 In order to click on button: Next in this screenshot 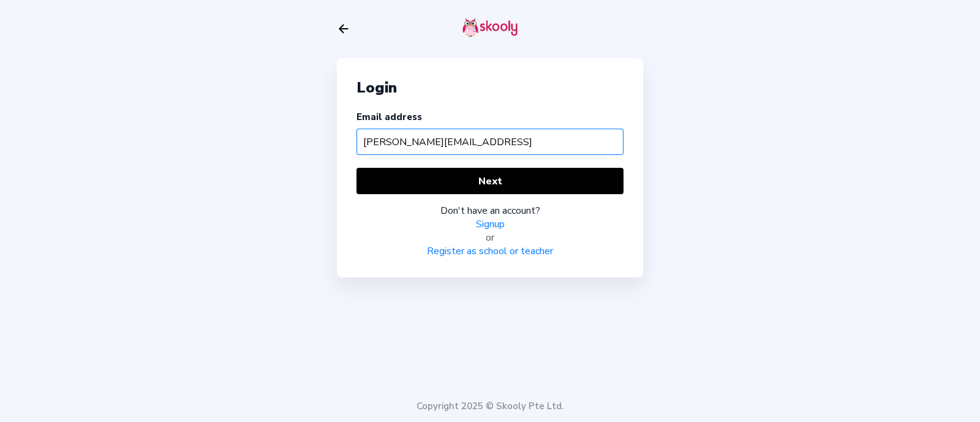, I will do `click(490, 180)`.